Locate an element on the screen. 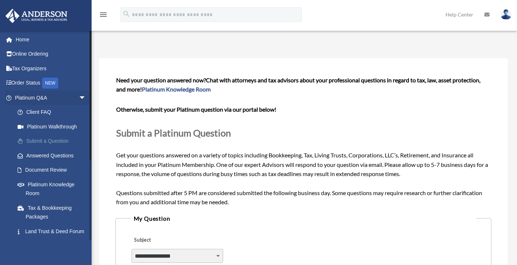  label: Subject is located at coordinates (166, 241).